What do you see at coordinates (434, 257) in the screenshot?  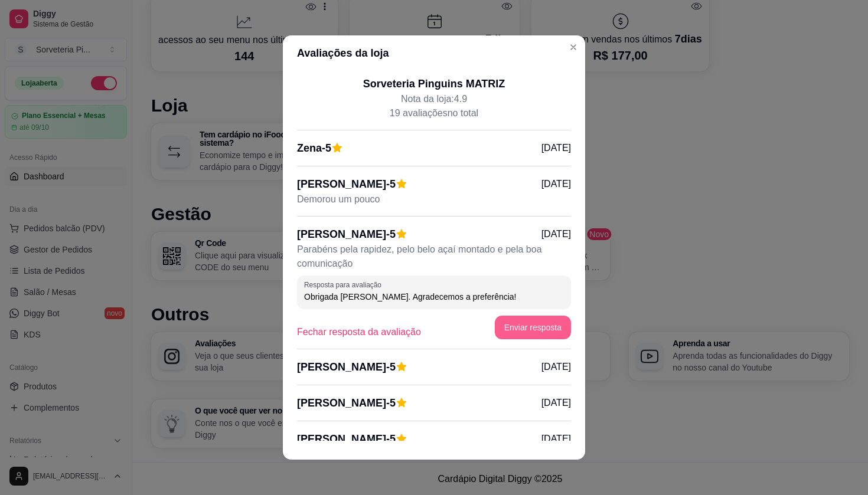 I see `p: Parabéns pela rapidez, pelo belo açaí montado e pela boa comunicação` at bounding box center [434, 257].